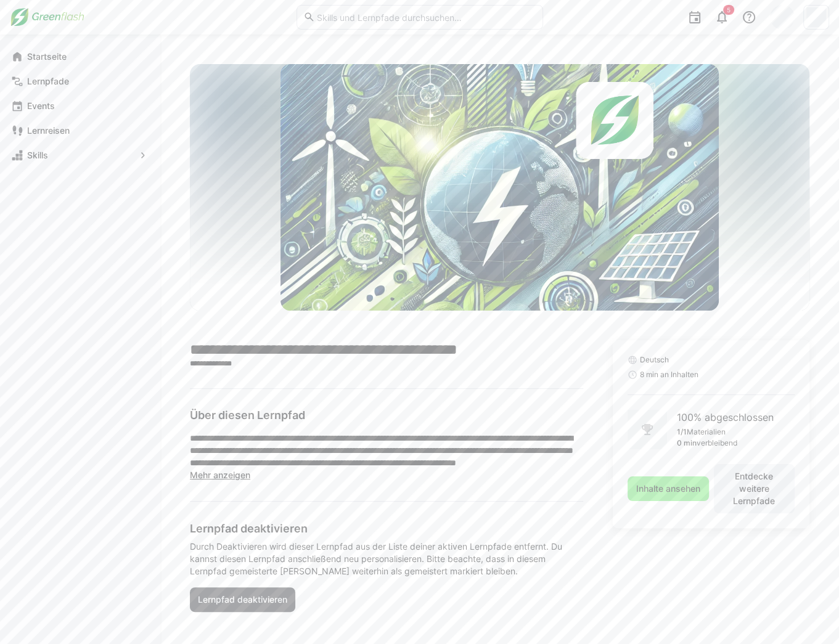 This screenshot has width=839, height=644. Describe the element at coordinates (426, 18) in the screenshot. I see `input: Skills und Lernpfade durchsuchen…` at that location.